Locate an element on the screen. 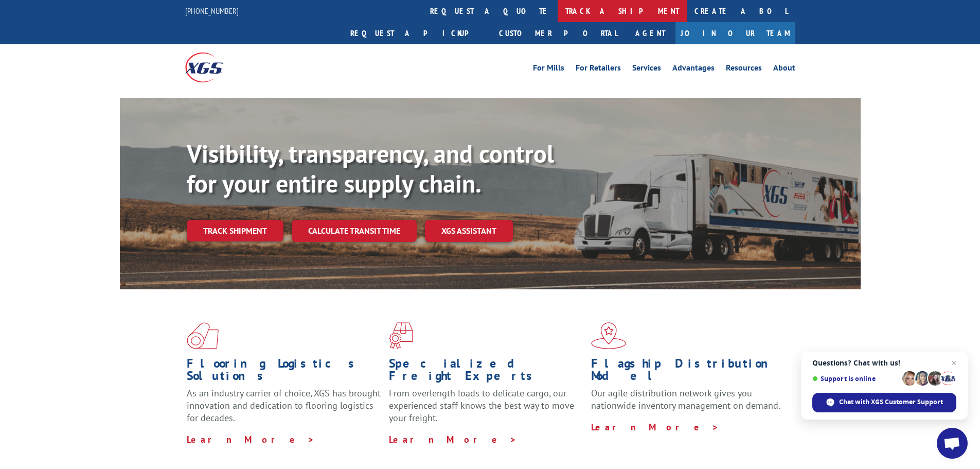 The height and width of the screenshot is (469, 980). div: Open chat is located at coordinates (952, 443).